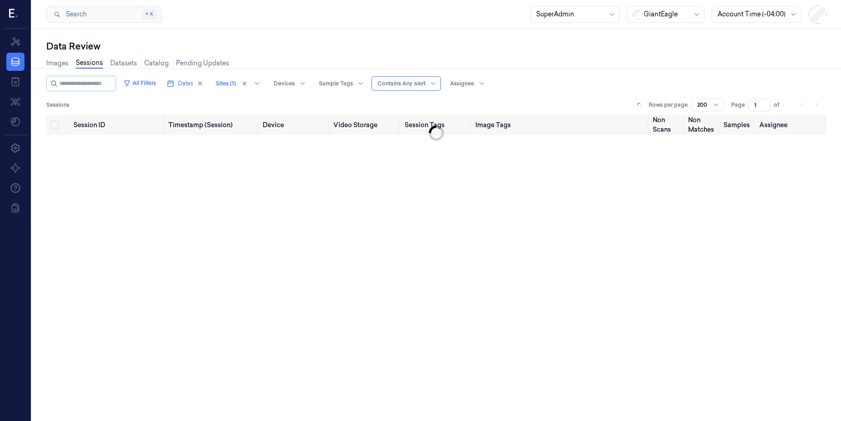 The height and width of the screenshot is (421, 841). I want to click on th: Session Tags, so click(437, 125).